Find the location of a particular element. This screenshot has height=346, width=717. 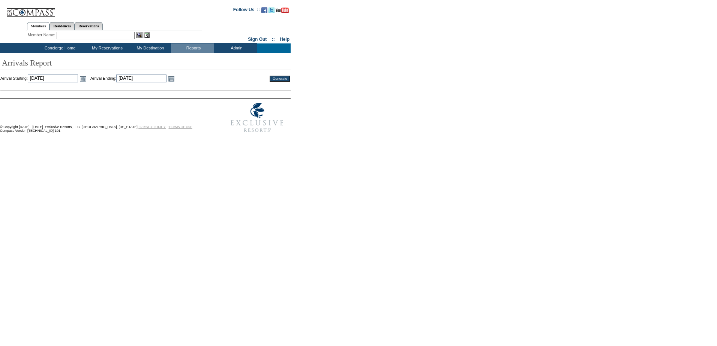

a: Residences is located at coordinates (62, 26).